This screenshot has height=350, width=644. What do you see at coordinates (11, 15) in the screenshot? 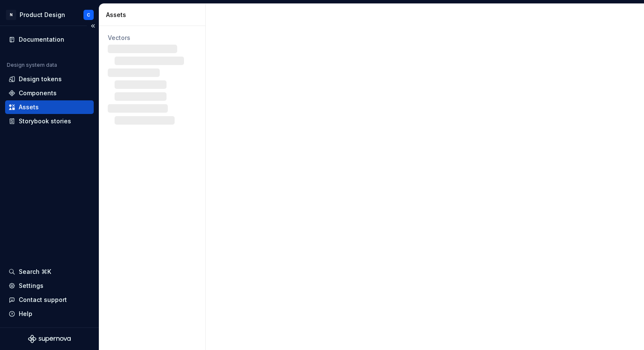
I see `div: N` at bounding box center [11, 15].